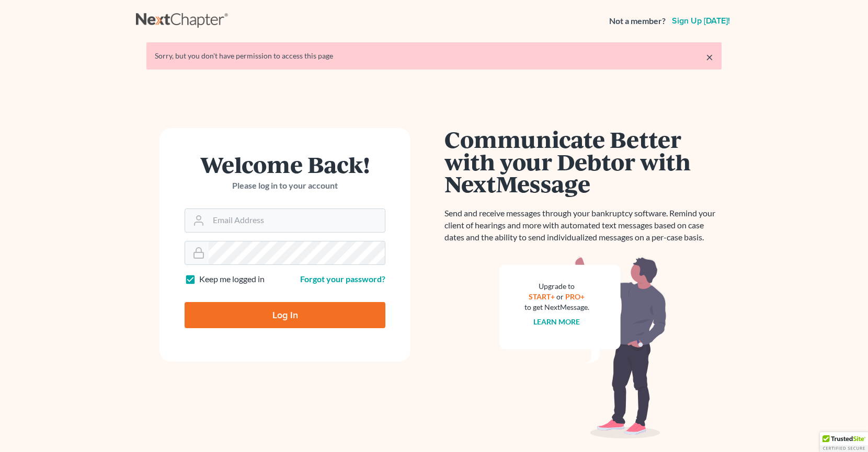 The width and height of the screenshot is (868, 452). What do you see at coordinates (575, 297) in the screenshot?
I see `a: PRO+` at bounding box center [575, 297].